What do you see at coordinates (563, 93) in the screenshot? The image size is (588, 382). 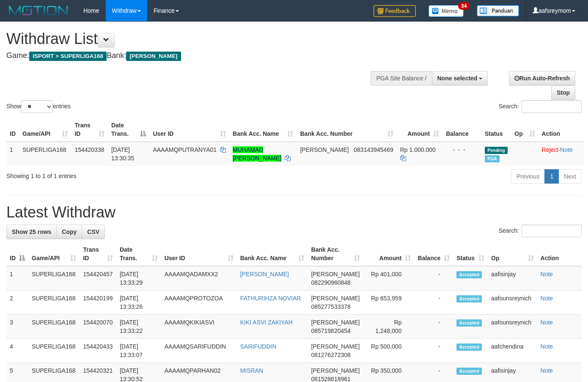 I see `a: Stop` at bounding box center [563, 93].